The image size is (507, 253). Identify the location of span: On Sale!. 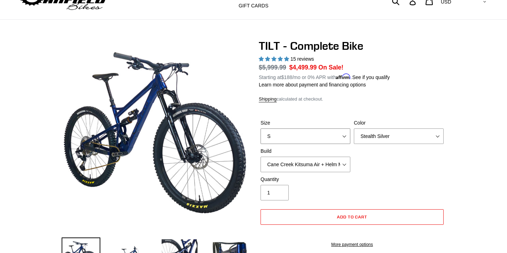
(331, 67).